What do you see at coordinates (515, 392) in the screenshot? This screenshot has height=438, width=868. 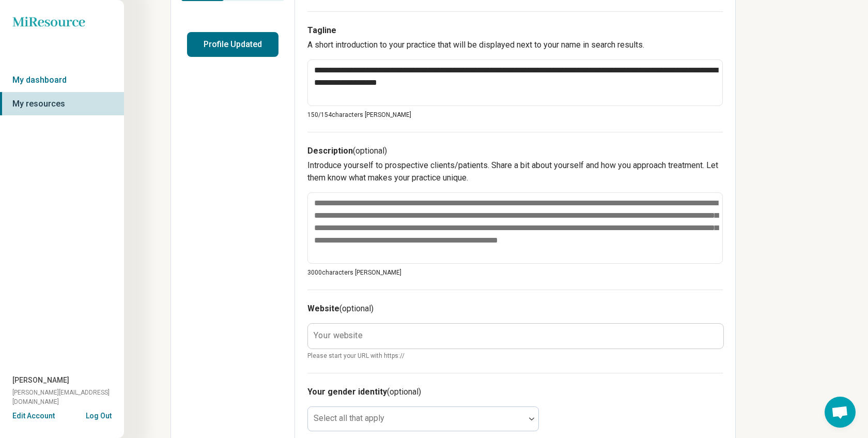 I see `h3: Your gender identity` at bounding box center [515, 392].